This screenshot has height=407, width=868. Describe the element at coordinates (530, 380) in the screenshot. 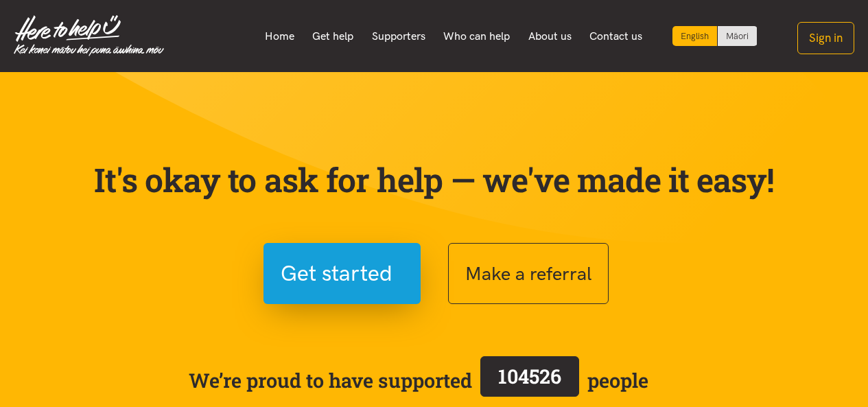

I see `a: 104526` at that location.